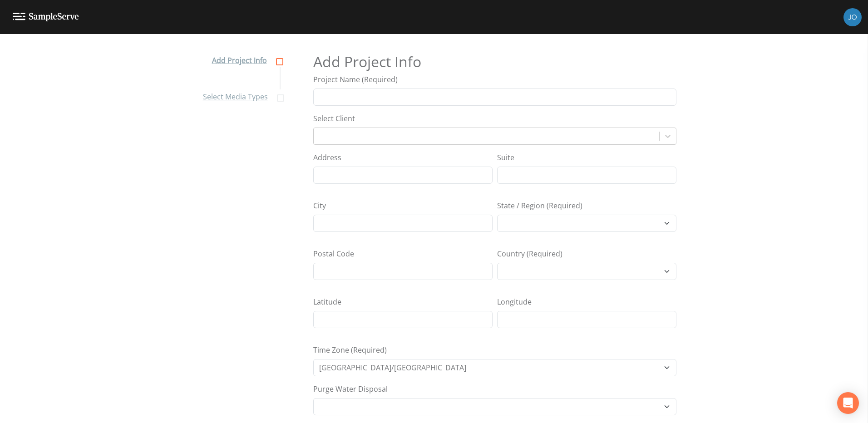 This screenshot has width=868, height=423. I want to click on a: Select Media Types, so click(243, 96).